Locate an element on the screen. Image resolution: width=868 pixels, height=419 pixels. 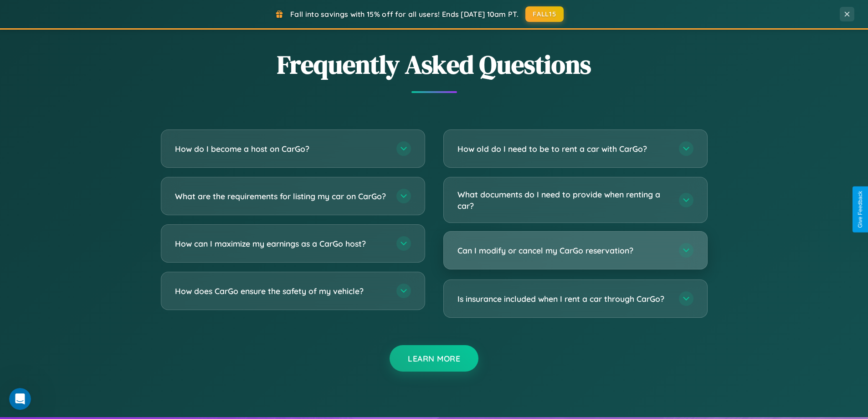
h3: Can I modify or cancel my CarGo reservation? is located at coordinates (564, 250).